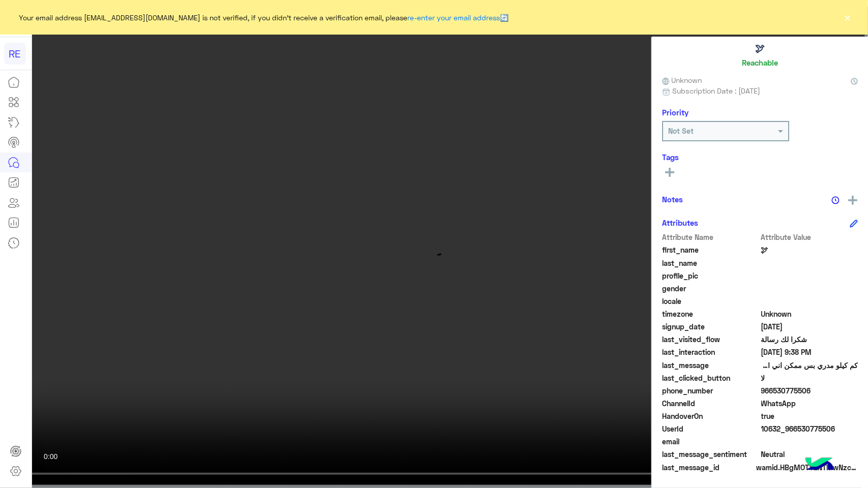 The image size is (868, 488). Describe the element at coordinates (710, 313) in the screenshot. I see `span: timezone` at that location.